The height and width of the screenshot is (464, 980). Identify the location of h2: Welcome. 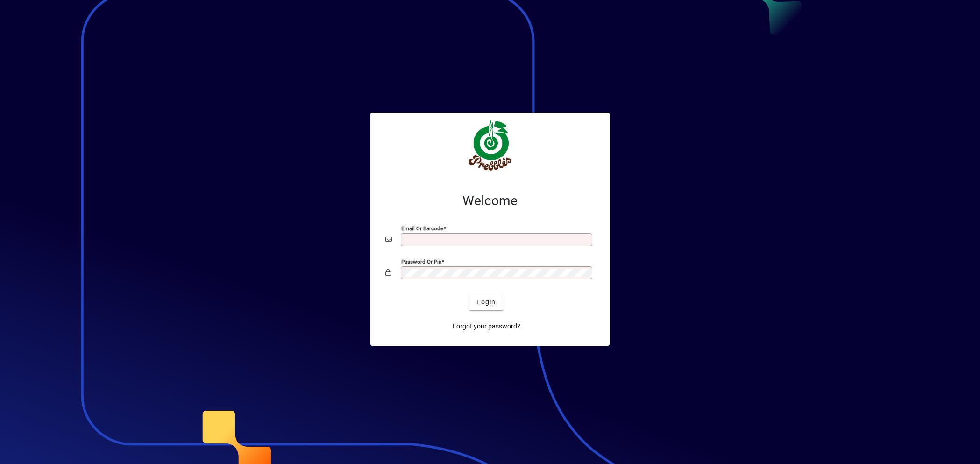
(490, 201).